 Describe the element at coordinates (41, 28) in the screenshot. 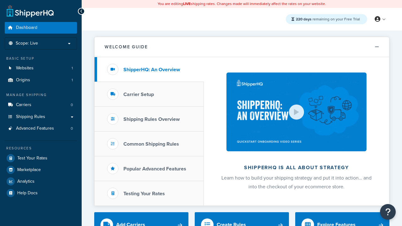

I see `a: Dashboard` at that location.